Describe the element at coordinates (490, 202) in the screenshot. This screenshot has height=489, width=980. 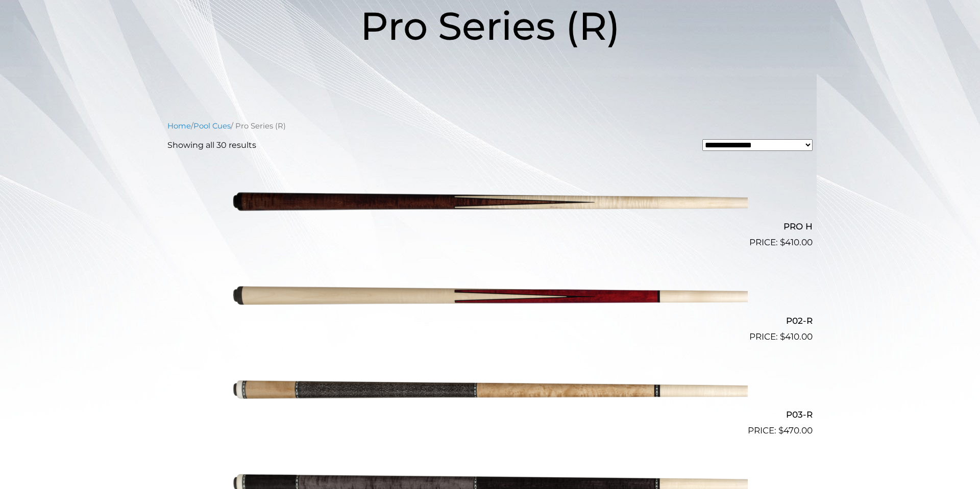
I see `img: PRO H` at that location.